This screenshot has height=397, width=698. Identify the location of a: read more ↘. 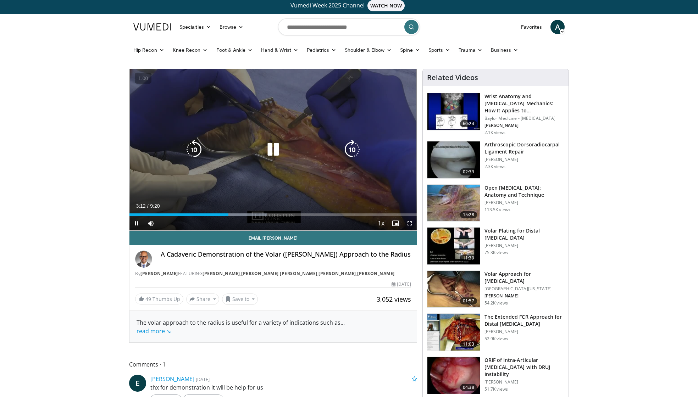
(154, 331).